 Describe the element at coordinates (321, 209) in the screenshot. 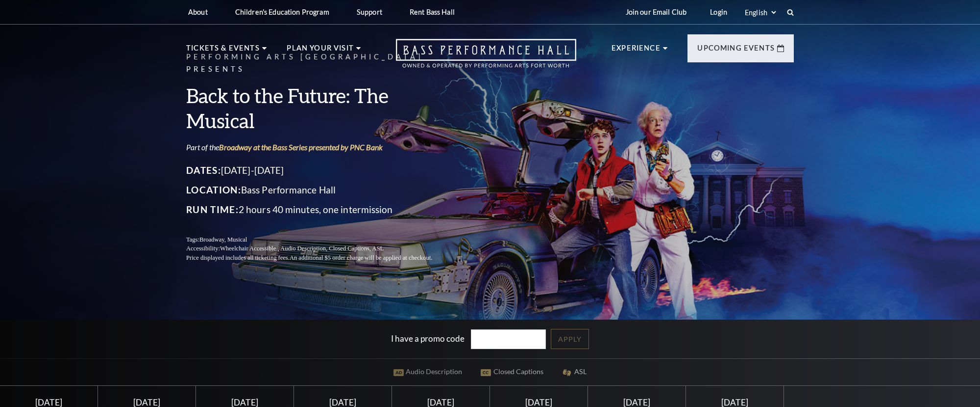

I see `p: 2 hours 40 minutes, one intermission` at that location.